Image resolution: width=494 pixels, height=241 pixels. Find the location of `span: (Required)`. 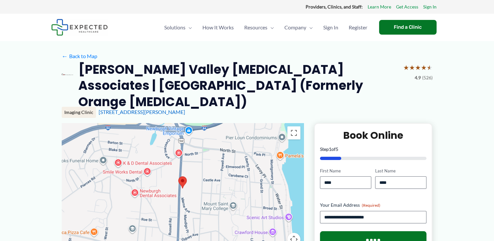

span: (Required) is located at coordinates (371, 205).